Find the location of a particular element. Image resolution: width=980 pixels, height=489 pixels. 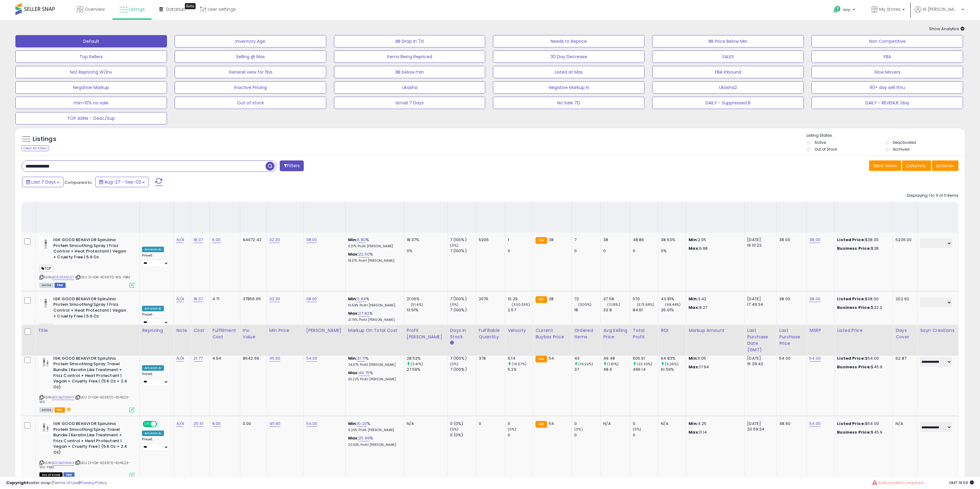

div: 43 is located at coordinates (587, 359).